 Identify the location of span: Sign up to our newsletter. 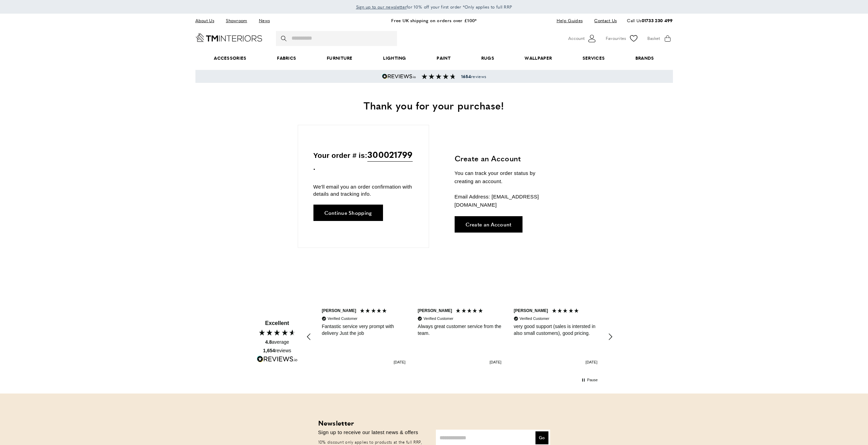
(382, 6).